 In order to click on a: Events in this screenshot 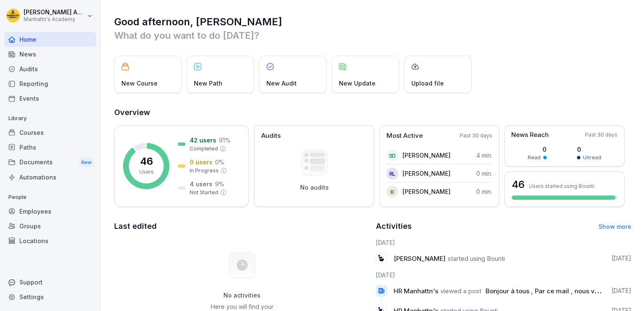, I will do `click(50, 98)`.